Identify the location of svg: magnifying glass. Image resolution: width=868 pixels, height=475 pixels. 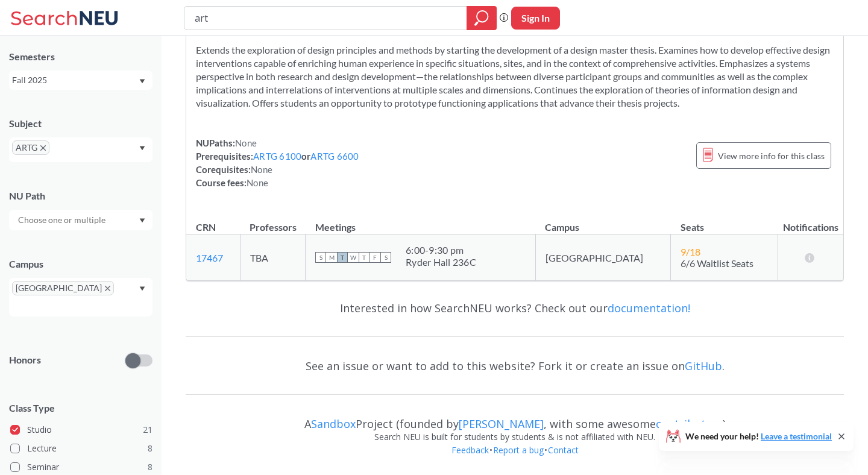
(481, 18).